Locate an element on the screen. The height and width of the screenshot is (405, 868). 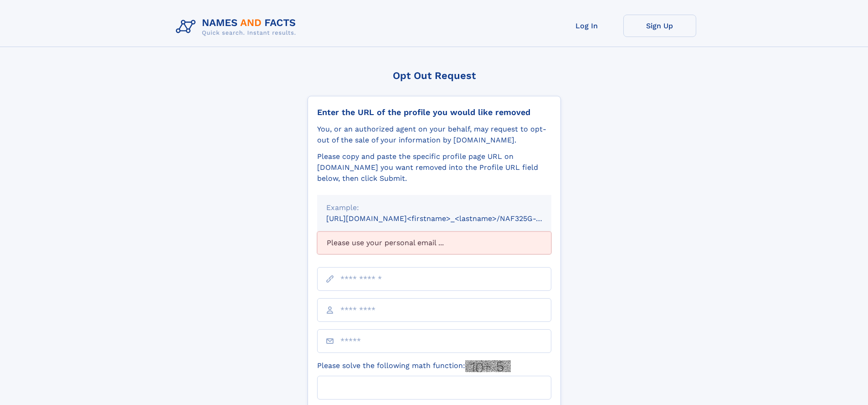
div: Enter the URL of the profile you would like removed is located at coordinates (434, 113).